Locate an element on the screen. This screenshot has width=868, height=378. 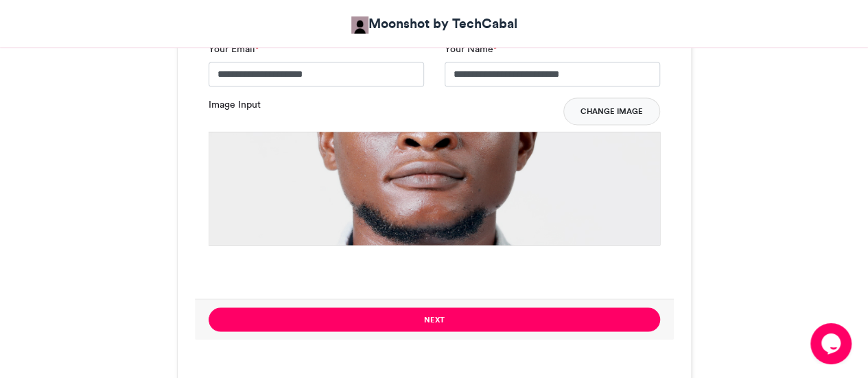
button: Change Image is located at coordinates (611, 111).